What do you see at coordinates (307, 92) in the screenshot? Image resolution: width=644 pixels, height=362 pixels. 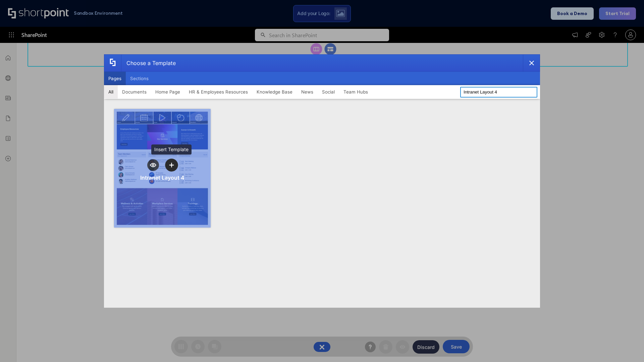 I see `button: News` at bounding box center [307, 92].